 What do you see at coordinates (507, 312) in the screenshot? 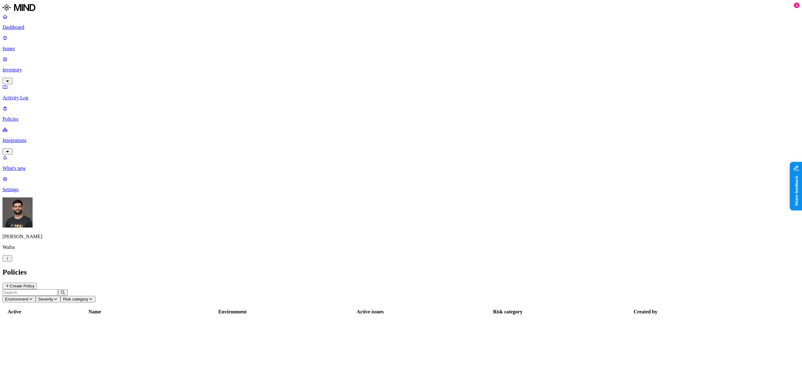
I see `div: Risk category` at bounding box center [507, 312].